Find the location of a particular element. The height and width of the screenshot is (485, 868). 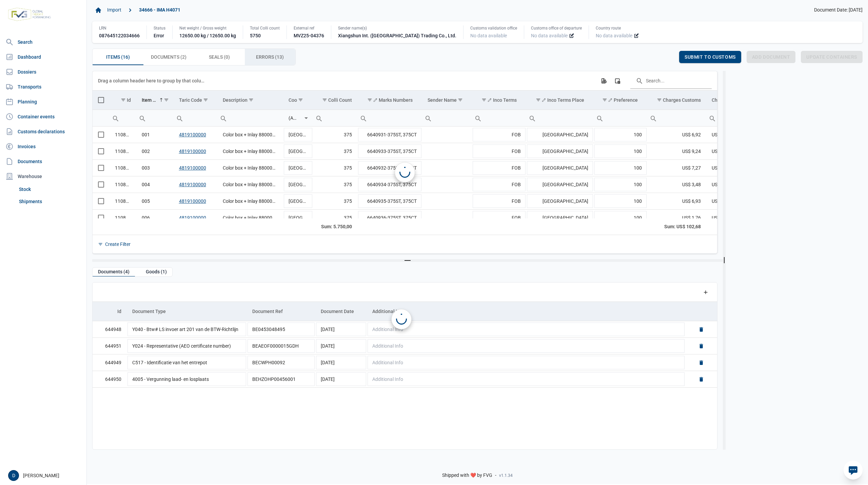

td: 110848 is located at coordinates (122, 217).